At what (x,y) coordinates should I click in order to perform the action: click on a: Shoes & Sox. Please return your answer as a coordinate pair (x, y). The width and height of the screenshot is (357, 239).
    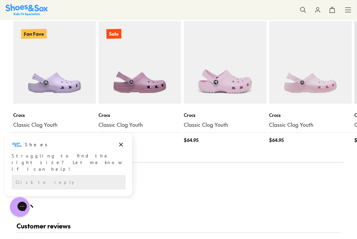
    Looking at the image, I should click on (27, 10).